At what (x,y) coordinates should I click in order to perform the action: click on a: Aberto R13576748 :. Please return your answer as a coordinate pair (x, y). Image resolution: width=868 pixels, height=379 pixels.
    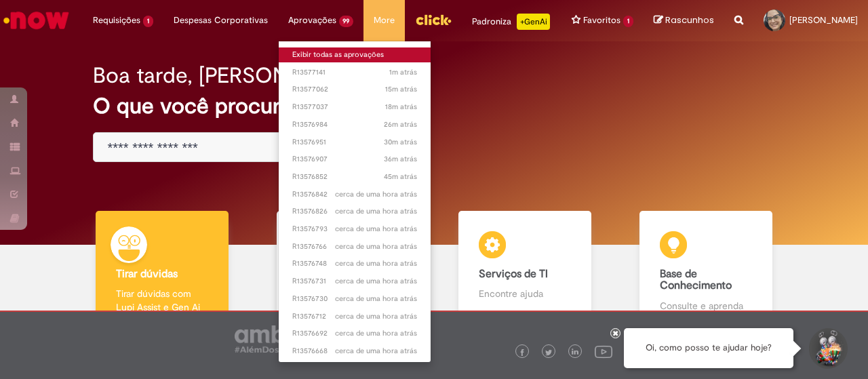
    Looking at the image, I should click on (354, 264).